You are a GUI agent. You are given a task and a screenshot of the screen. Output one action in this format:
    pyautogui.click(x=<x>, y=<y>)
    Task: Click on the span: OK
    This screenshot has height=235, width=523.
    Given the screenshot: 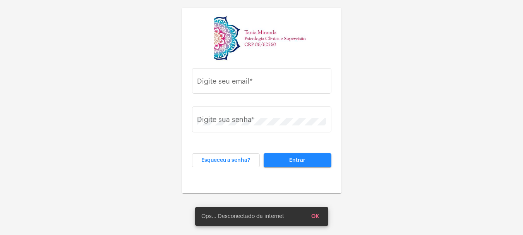 What is the action you would take?
    pyautogui.click(x=315, y=216)
    